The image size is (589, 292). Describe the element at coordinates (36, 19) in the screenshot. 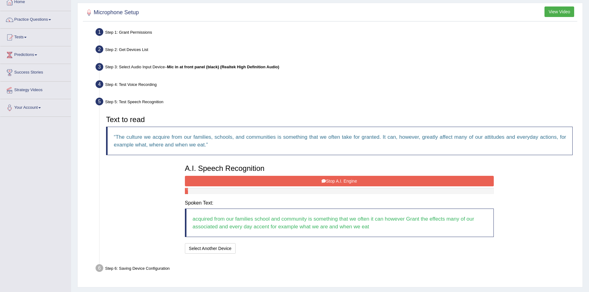

I see `a: Practice Questions` at that location.